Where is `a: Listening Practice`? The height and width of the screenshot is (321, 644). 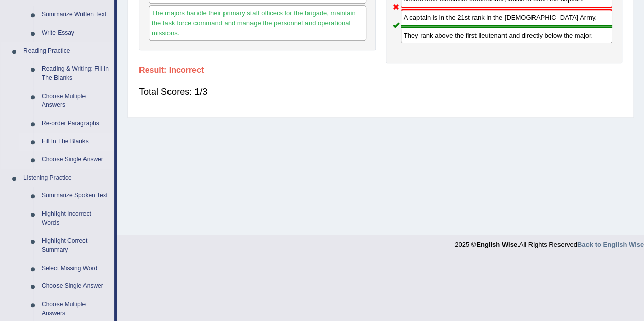 a: Listening Practice is located at coordinates (66, 178).